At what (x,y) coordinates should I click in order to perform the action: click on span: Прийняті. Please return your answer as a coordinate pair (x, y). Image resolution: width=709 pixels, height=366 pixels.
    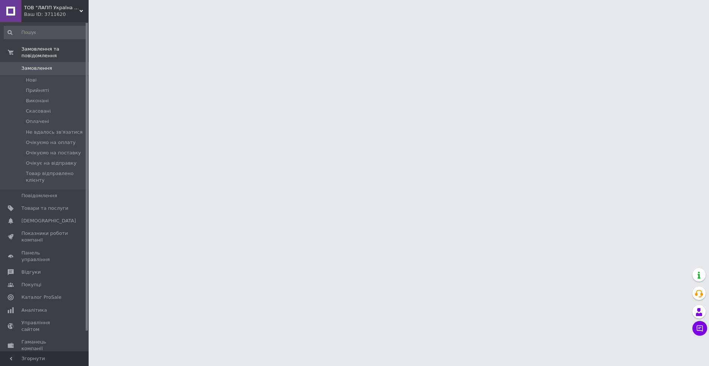
    Looking at the image, I should click on (37, 90).